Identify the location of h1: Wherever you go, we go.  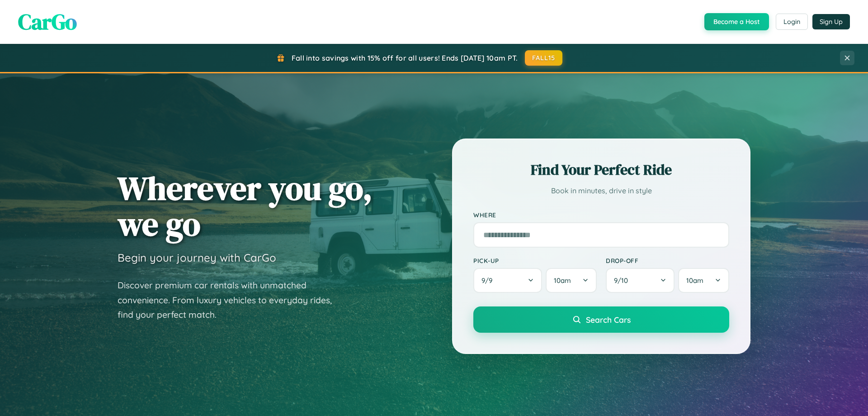
(245, 206).